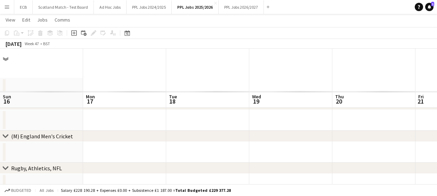 The width and height of the screenshot is (437, 196). Describe the element at coordinates (21, 191) in the screenshot. I see `span: Budgeted` at that location.